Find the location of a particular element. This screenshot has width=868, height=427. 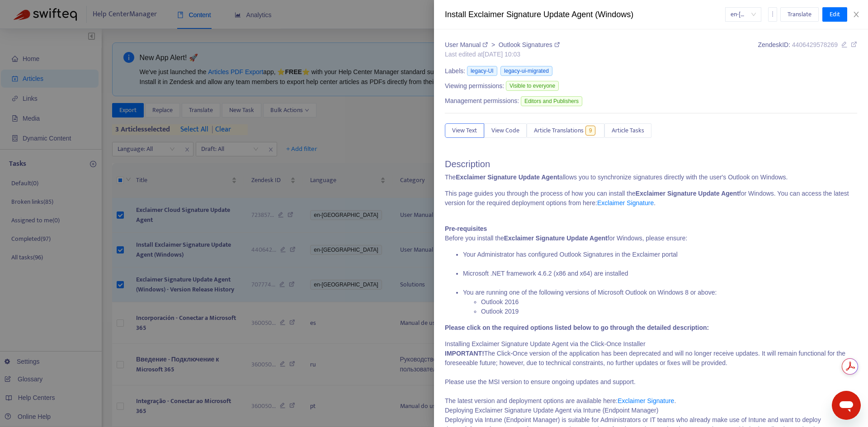

button: Article Tasks is located at coordinates (628, 131).